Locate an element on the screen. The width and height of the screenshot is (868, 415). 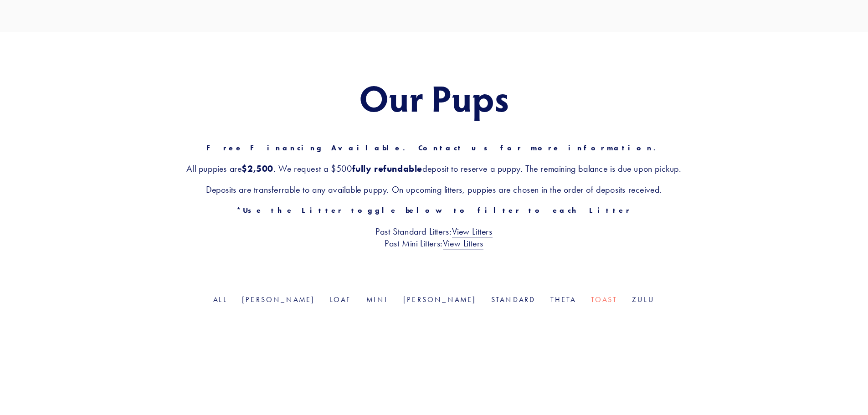
strong: fully refundable is located at coordinates (388, 168).